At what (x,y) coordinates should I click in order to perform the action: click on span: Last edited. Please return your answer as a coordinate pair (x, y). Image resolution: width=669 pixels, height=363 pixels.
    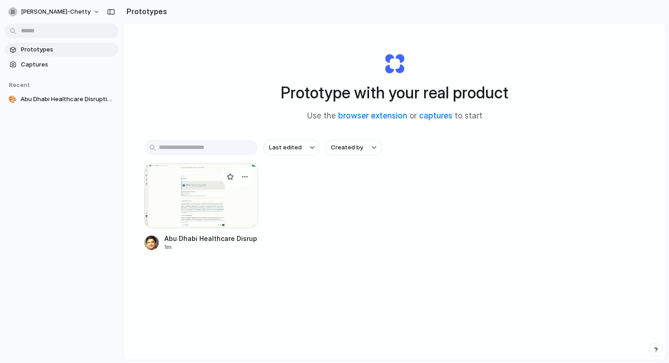
    Looking at the image, I should click on (285, 147).